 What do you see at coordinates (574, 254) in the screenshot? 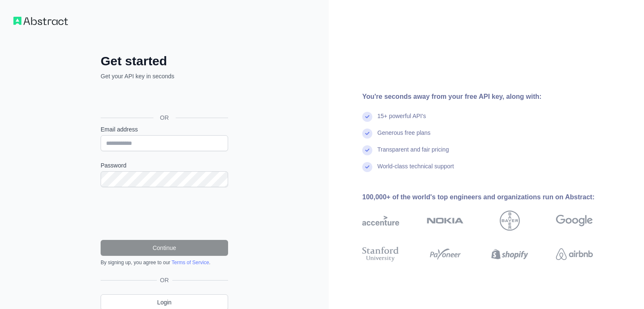
I see `img: airbnb` at bounding box center [574, 254].